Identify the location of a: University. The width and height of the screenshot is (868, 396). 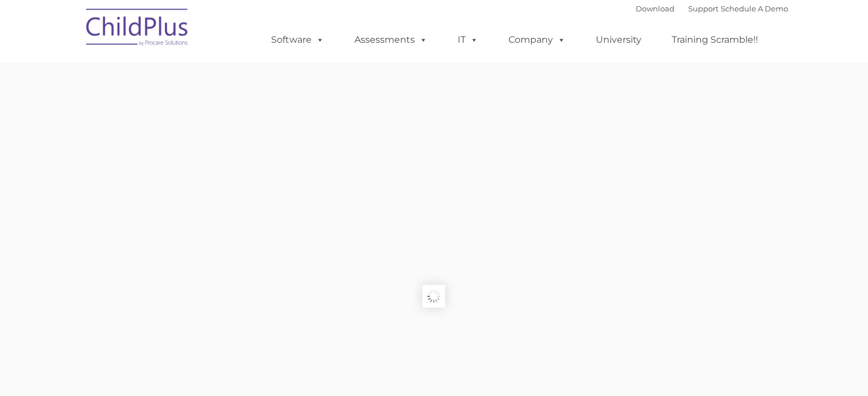
(619, 40).